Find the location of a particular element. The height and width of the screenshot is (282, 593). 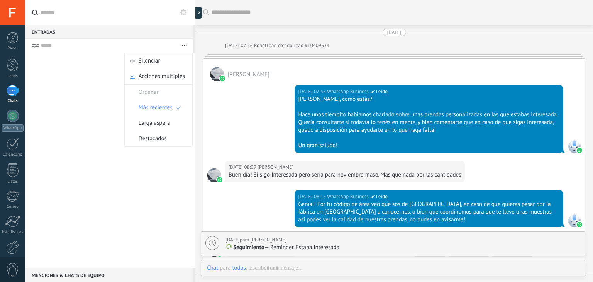

a: Lead #10409634 is located at coordinates (311, 46).